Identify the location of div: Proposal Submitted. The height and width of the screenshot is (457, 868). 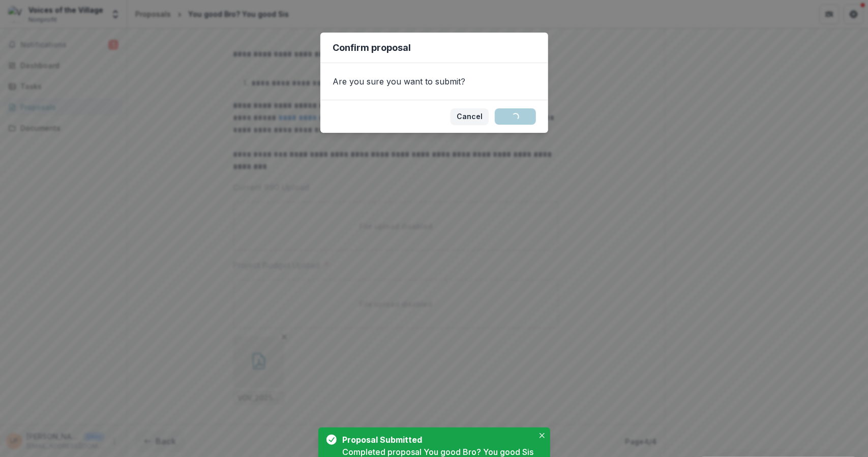
(436, 439).